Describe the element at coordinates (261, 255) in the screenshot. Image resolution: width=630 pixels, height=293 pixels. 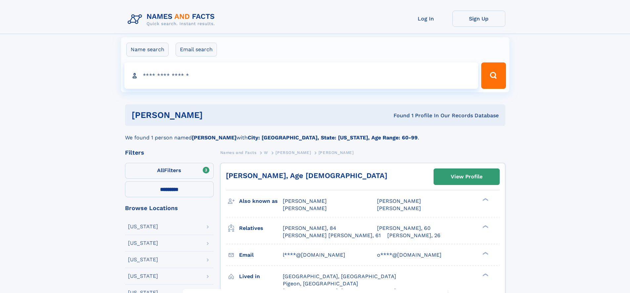
I see `h3: Email` at that location.